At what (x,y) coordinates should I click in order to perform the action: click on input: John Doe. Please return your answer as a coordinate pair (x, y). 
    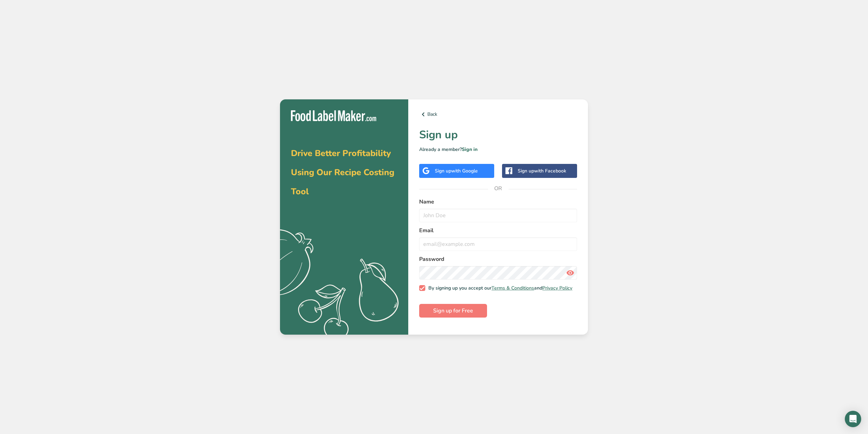
    Looking at the image, I should click on (498, 215).